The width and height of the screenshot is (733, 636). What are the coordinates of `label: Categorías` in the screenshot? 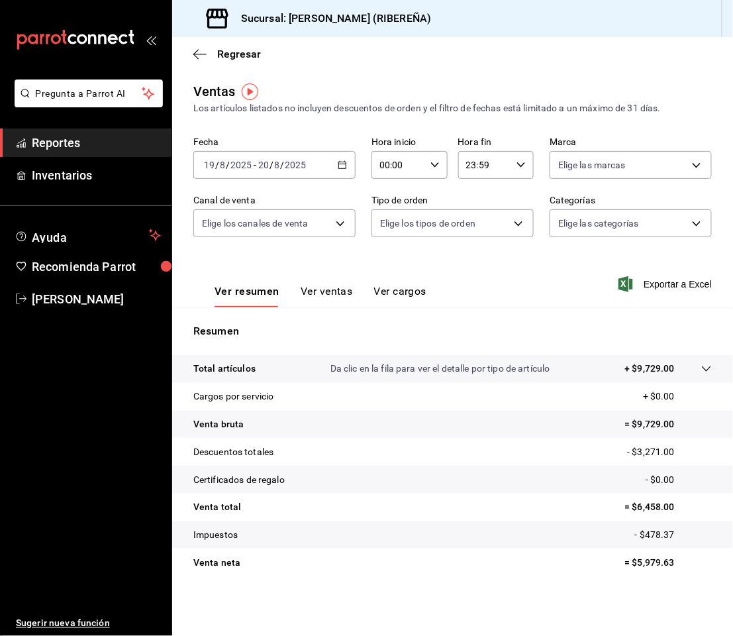 It's located at (630, 201).